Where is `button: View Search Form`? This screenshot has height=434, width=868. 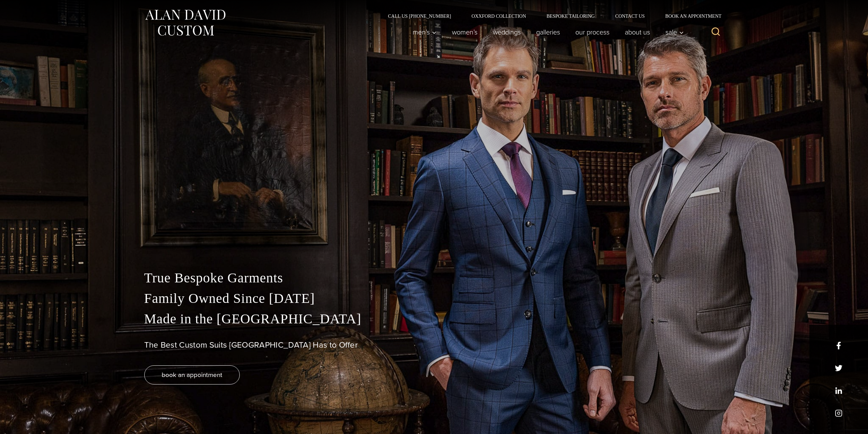
button: View Search Form is located at coordinates (716, 32).